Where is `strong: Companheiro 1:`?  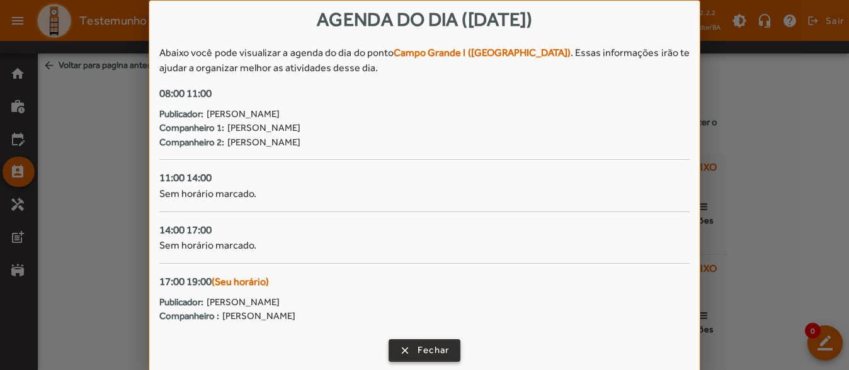
strong: Companheiro 1: is located at coordinates (192, 128).